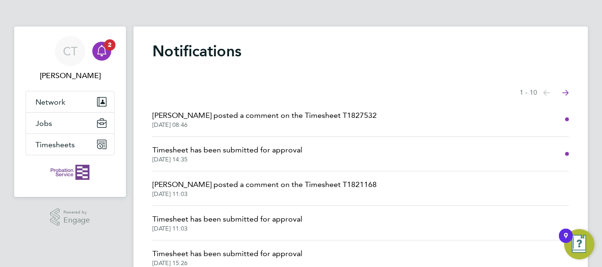 Image resolution: width=602 pixels, height=267 pixels. Describe the element at coordinates (102, 51) in the screenshot. I see `a: 2` at that location.